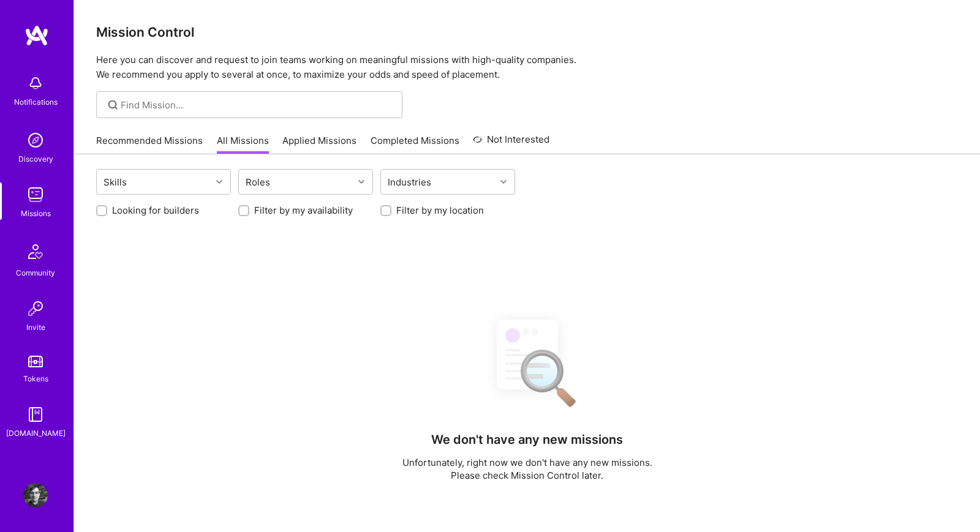 The image size is (980, 532). I want to click on div: Invite, so click(35, 327).